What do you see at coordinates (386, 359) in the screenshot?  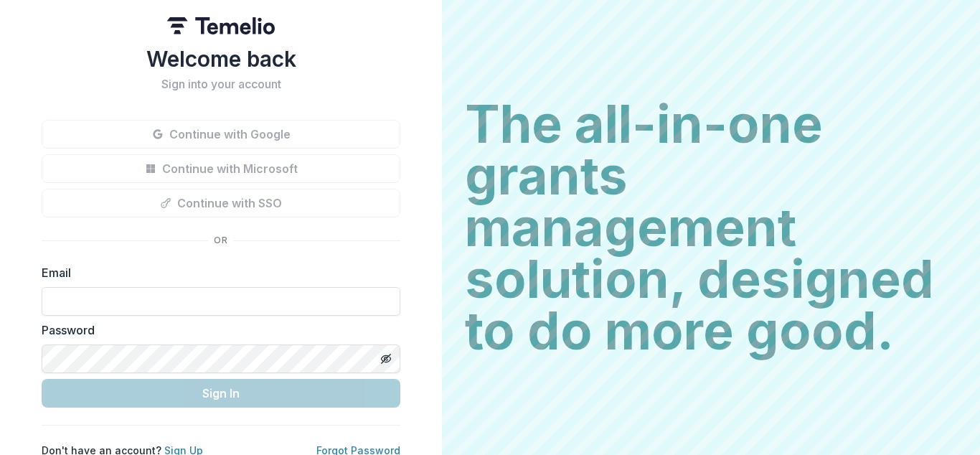 I see `button: Toggle password visibility` at bounding box center [386, 359].